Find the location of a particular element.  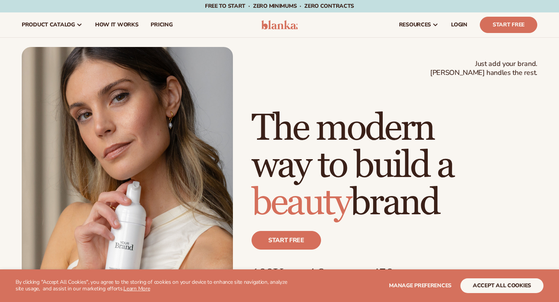

img: logo is located at coordinates (280, 25).